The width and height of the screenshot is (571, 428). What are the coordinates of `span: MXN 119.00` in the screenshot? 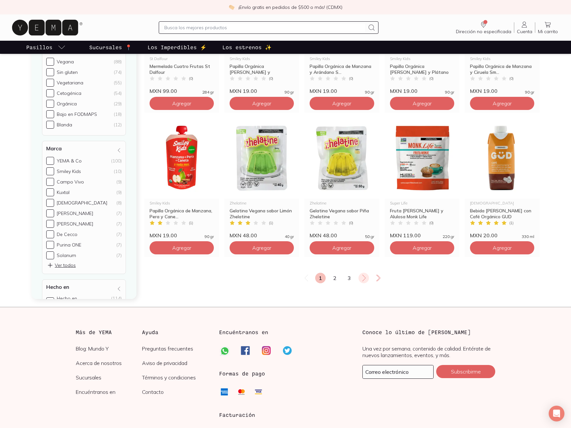 It's located at (406, 235).